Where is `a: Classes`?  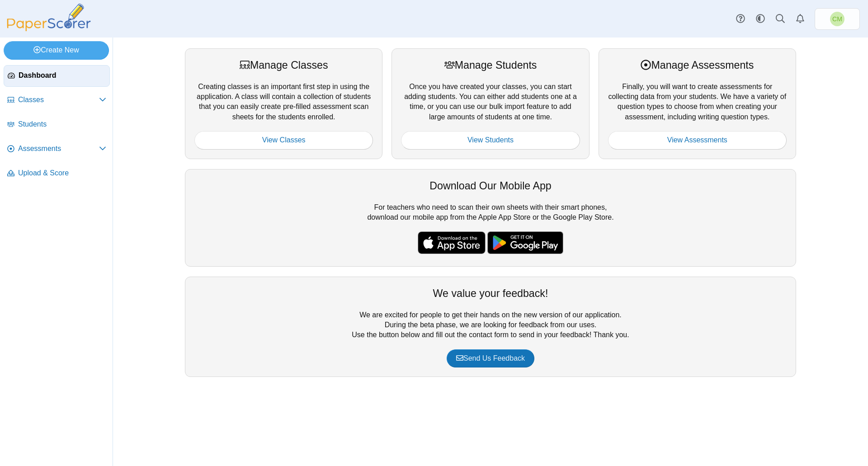 a: Classes is located at coordinates (56, 100).